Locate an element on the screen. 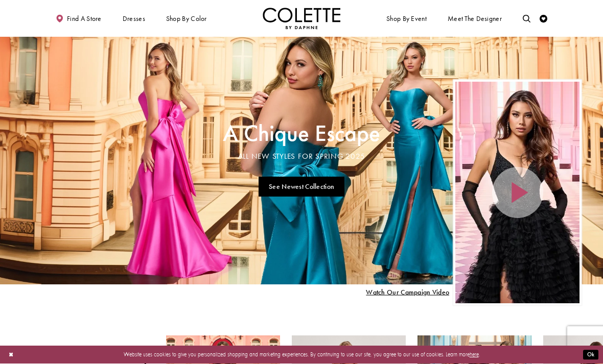 This screenshot has width=603, height=364. p: Website uses cookies to give you personalized shopping and marketing experiences. By continuing t... is located at coordinates (302, 355).